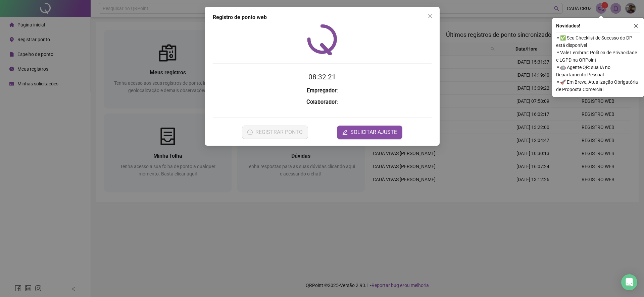  What do you see at coordinates (322, 17) in the screenshot?
I see `div: Registro de ponto web` at bounding box center [322, 17].